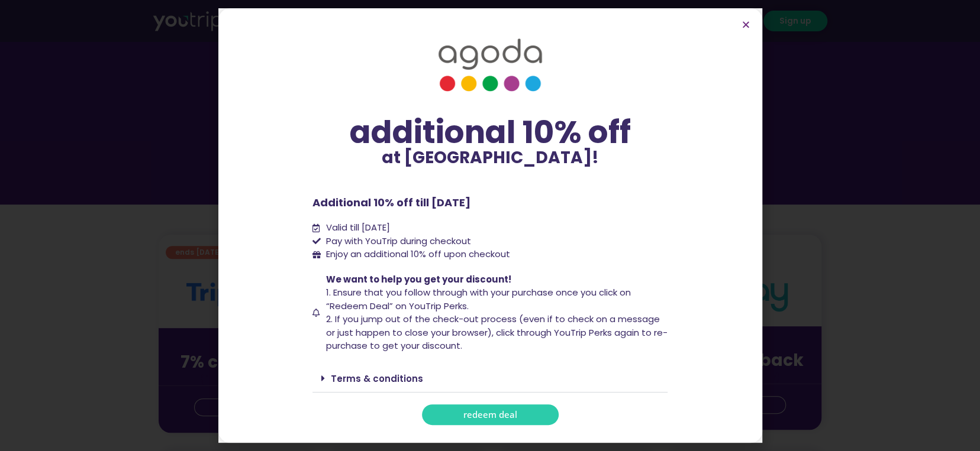  I want to click on a: redeem deal, so click(490, 414).